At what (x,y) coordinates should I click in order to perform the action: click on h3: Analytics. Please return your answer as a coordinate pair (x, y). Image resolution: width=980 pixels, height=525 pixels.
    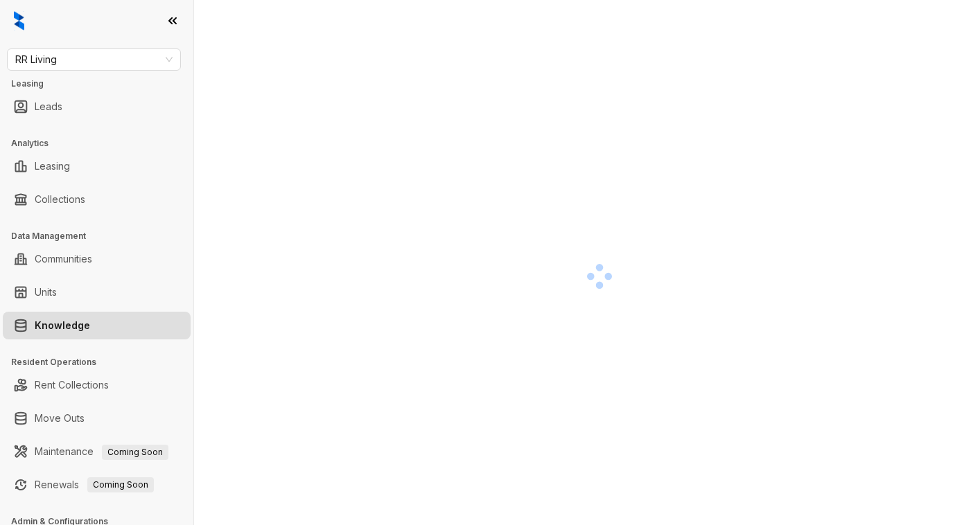
    Looking at the image, I should click on (102, 143).